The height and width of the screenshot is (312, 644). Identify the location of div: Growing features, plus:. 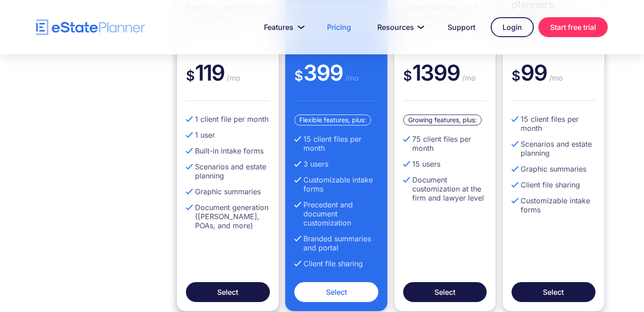
(442, 120).